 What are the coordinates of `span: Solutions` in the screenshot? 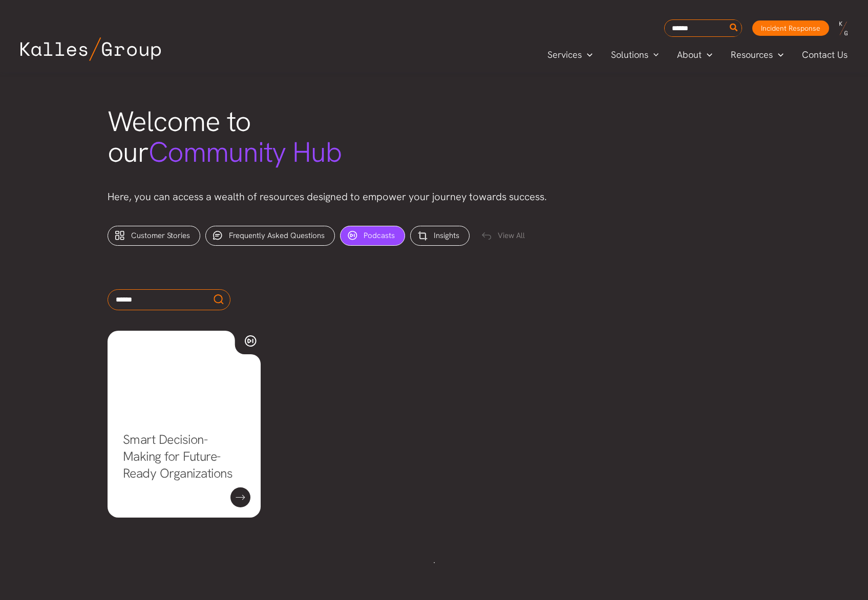 It's located at (629, 55).